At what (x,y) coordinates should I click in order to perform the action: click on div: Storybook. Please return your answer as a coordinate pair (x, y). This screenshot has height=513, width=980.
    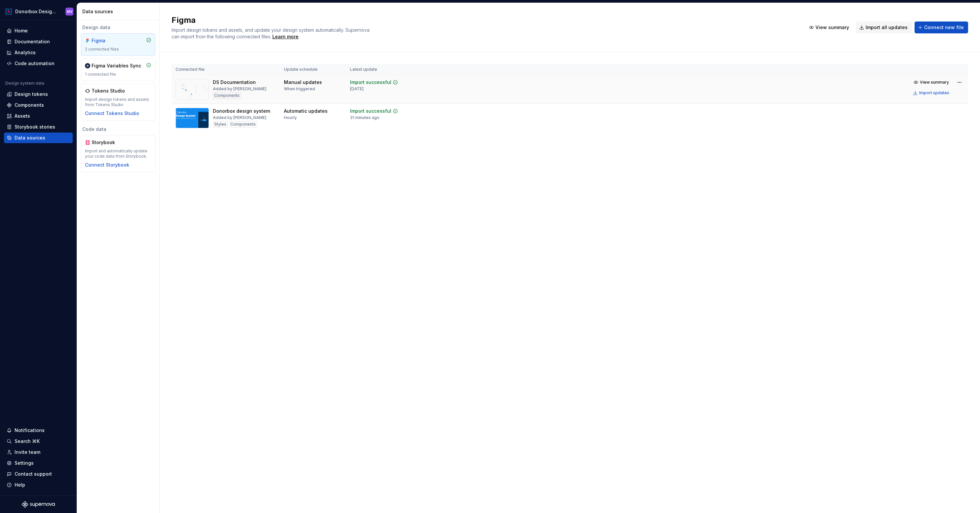
    Looking at the image, I should click on (108, 142).